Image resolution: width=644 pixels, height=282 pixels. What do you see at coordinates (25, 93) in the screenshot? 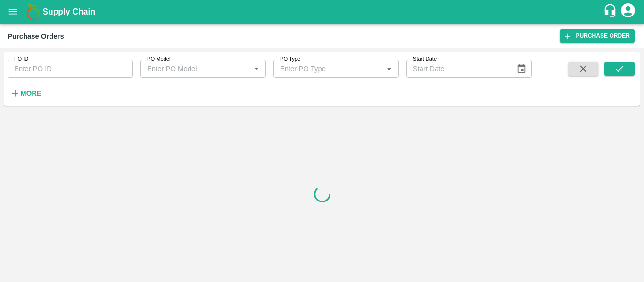
I see `button: More` at bounding box center [25, 93].